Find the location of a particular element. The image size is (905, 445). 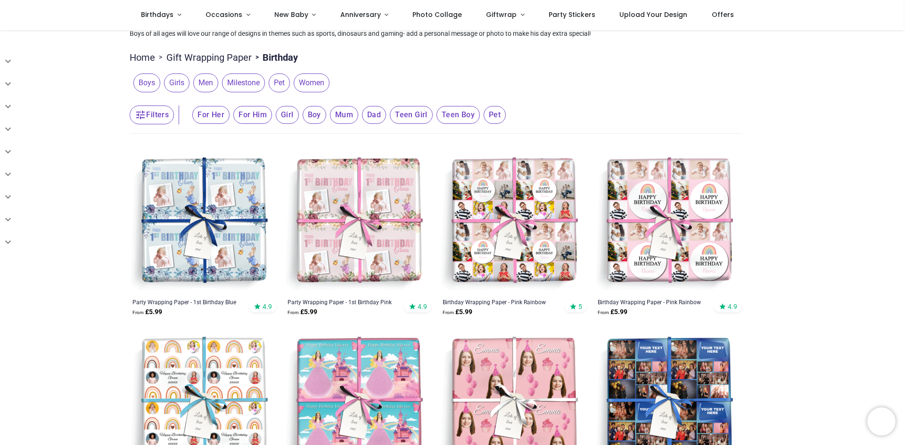

span: Teen Boy is located at coordinates (458, 115).